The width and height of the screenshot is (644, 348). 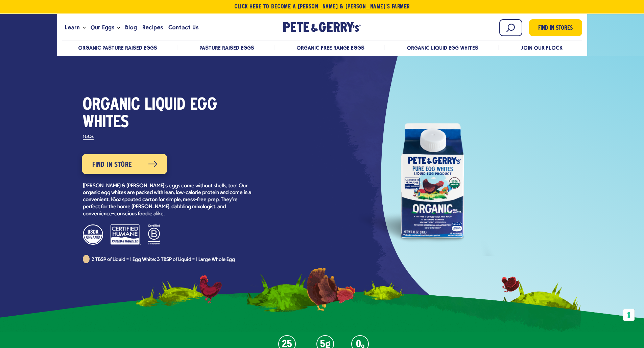 What do you see at coordinates (511, 27) in the screenshot?
I see `input: Search` at bounding box center [511, 27].